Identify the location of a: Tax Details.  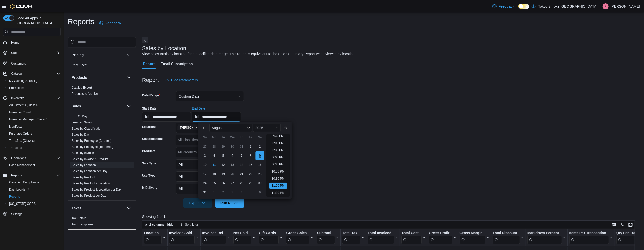
(79, 218).